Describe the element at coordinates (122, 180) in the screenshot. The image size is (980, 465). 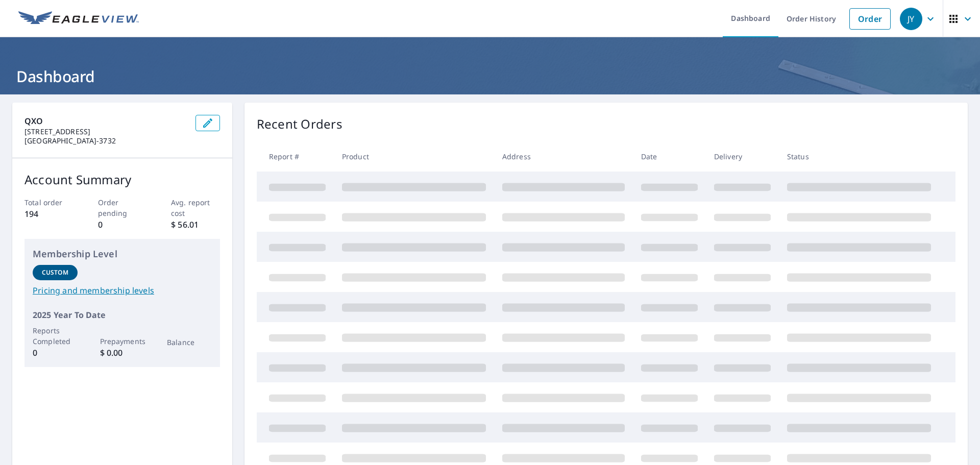
I see `p: Account Summary` at that location.